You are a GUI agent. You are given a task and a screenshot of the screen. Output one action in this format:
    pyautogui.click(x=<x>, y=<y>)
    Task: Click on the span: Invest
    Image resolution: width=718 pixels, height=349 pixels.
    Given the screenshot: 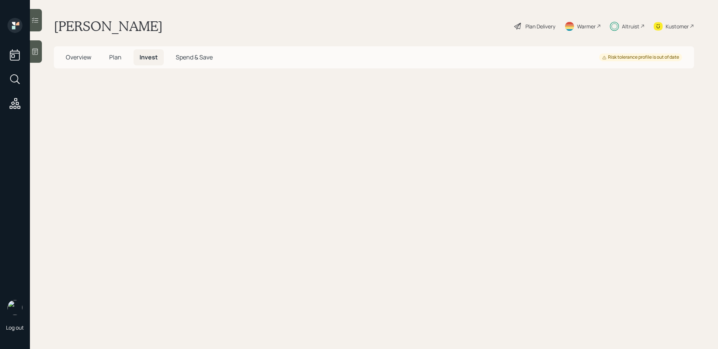 What is the action you would take?
    pyautogui.click(x=148, y=57)
    